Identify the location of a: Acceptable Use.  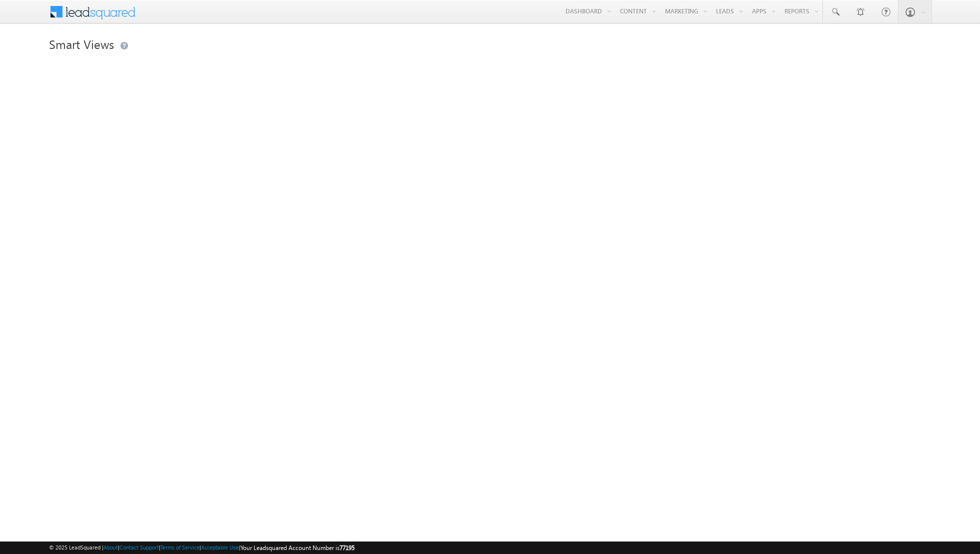
(220, 547).